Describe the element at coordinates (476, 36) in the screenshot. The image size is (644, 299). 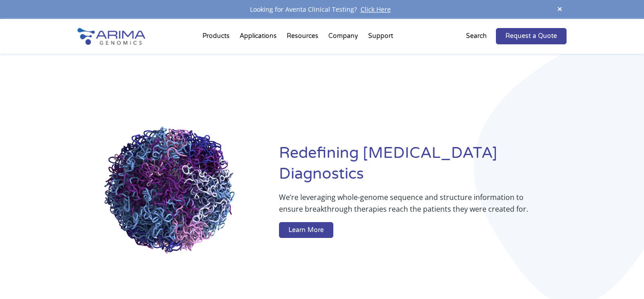
I see `p: Search` at that location.